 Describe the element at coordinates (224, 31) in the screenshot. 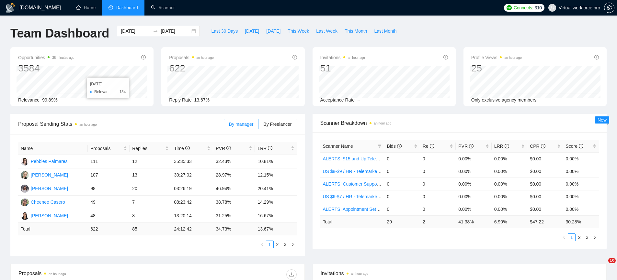

I see `button: Last 30 Days` at that location.